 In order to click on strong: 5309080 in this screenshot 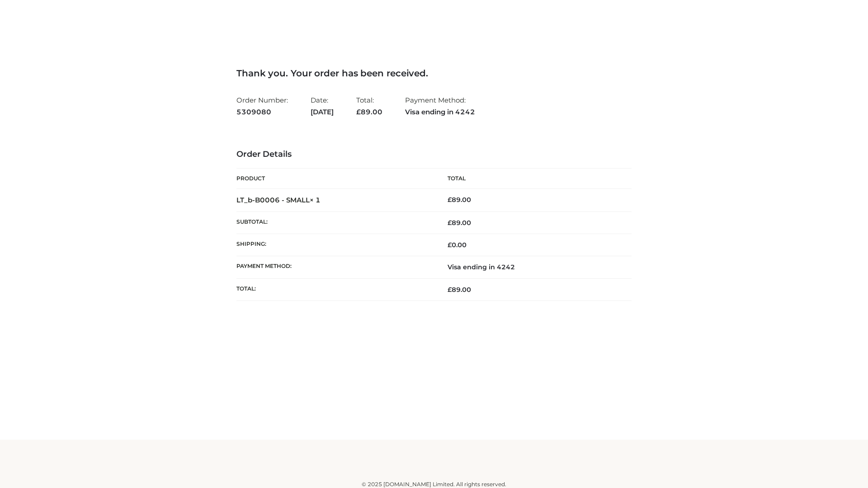, I will do `click(262, 112)`.